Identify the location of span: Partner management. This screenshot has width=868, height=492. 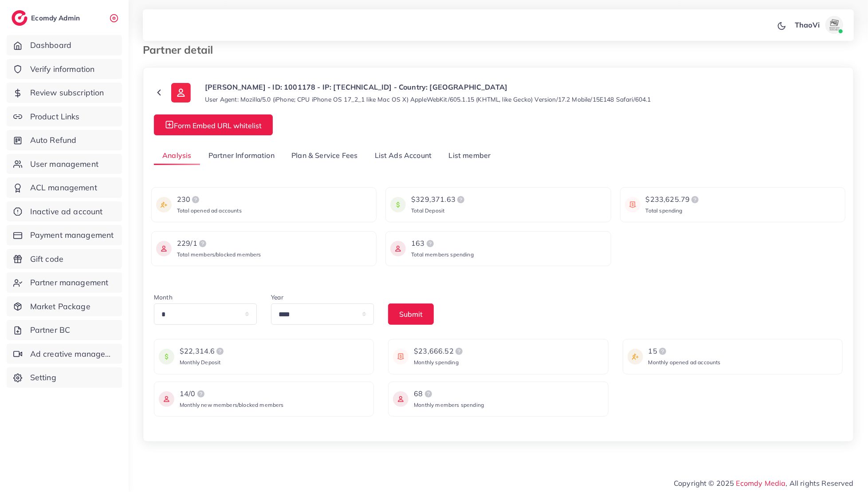
(69, 282).